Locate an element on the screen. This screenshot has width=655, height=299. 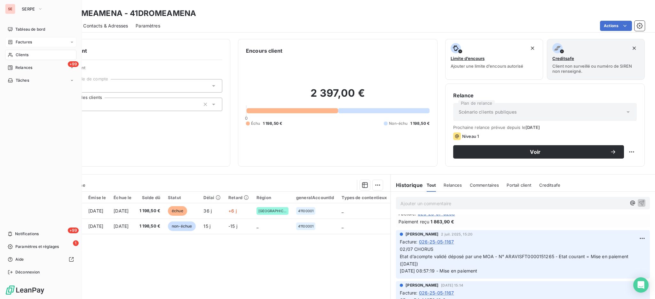
span: 02/07 CHORUS Etat d’acompte validé déposé par une MOA - N° ARAVISFT0000151265 - Etat courant = Mi... is located at coordinates (514, 260).